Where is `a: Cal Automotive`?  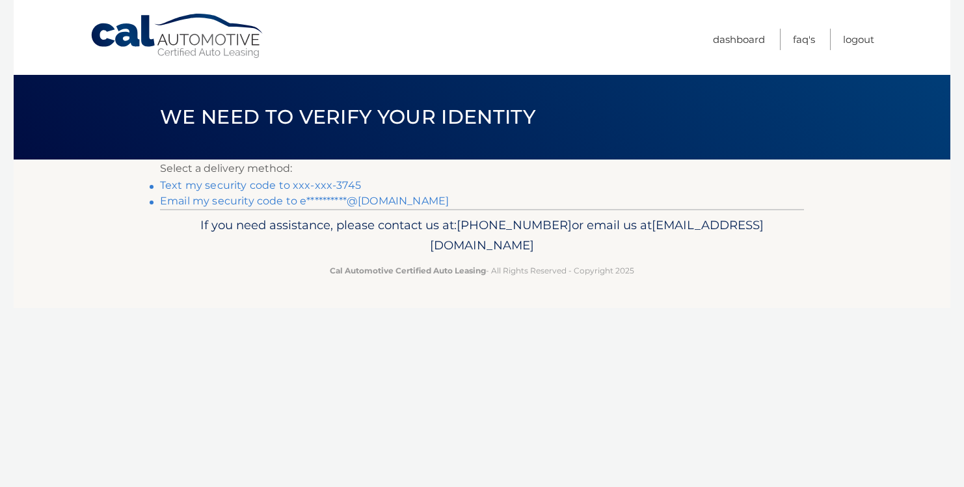
a: Cal Automotive is located at coordinates (178, 36).